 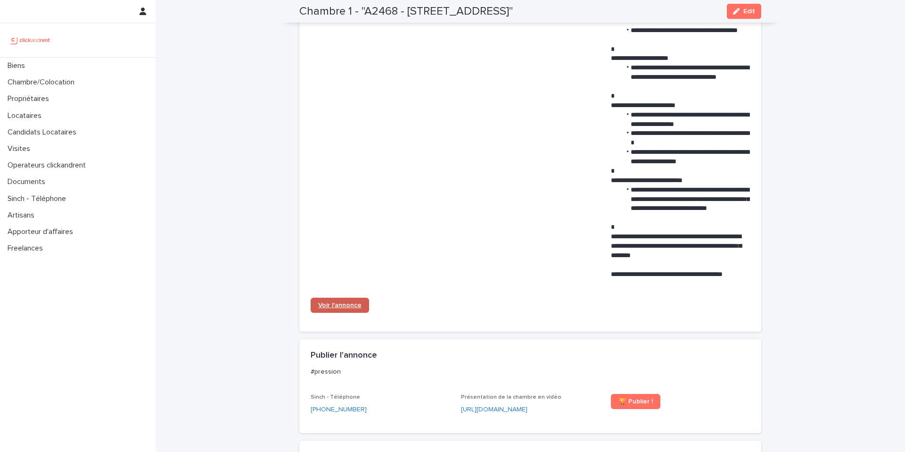 I want to click on a: Voir l'annonce, so click(x=340, y=305).